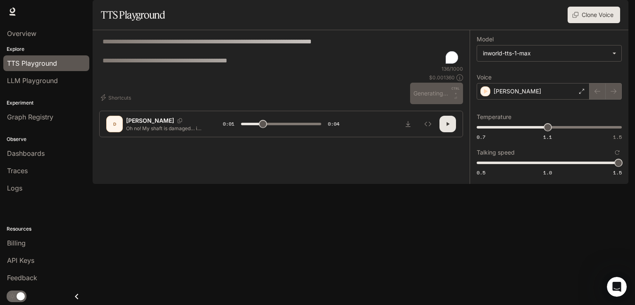  Describe the element at coordinates (594, 15) in the screenshot. I see `button: Clone Voice` at that location.